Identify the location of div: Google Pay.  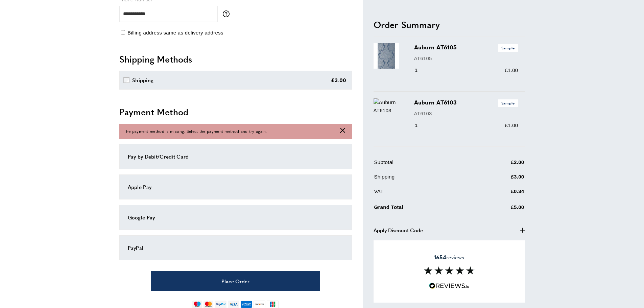
(236, 218).